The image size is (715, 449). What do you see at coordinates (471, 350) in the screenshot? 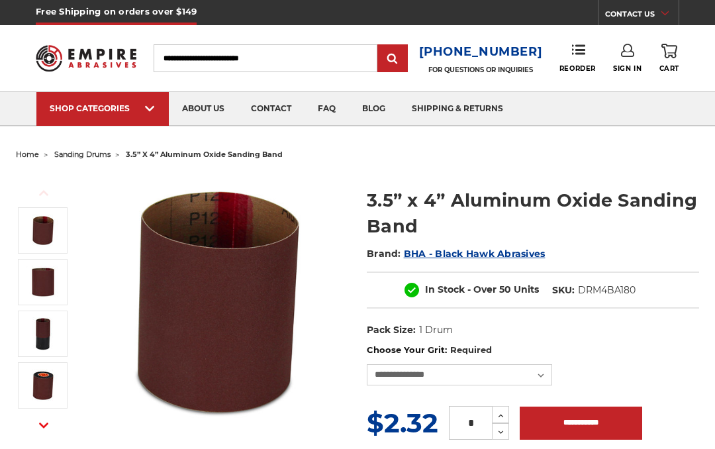
I see `small: Required` at bounding box center [471, 350].